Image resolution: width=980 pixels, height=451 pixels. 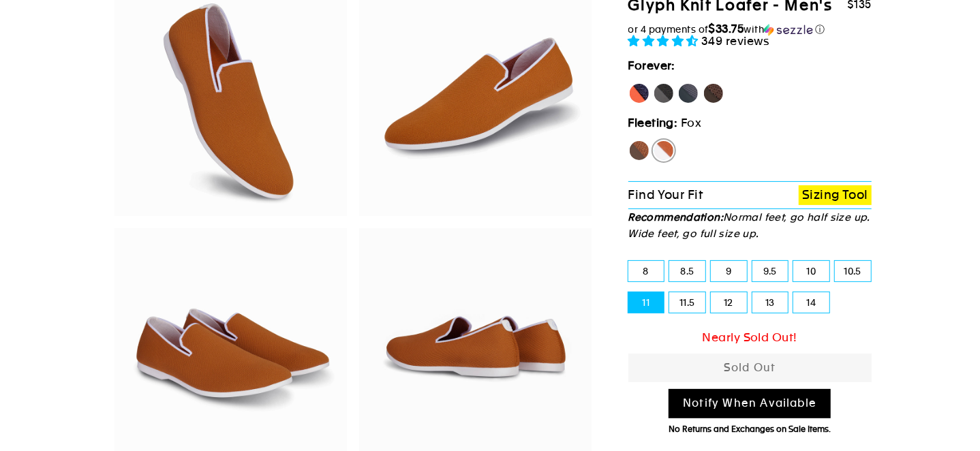 What do you see at coordinates (664, 150) in the screenshot?
I see `label: Fox` at bounding box center [664, 150].